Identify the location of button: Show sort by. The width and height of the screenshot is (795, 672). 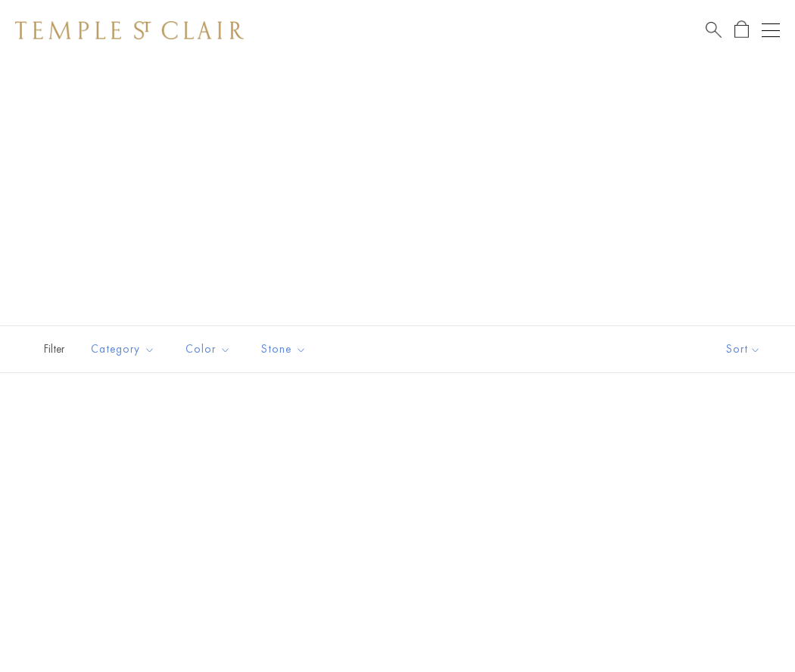
(743, 349).